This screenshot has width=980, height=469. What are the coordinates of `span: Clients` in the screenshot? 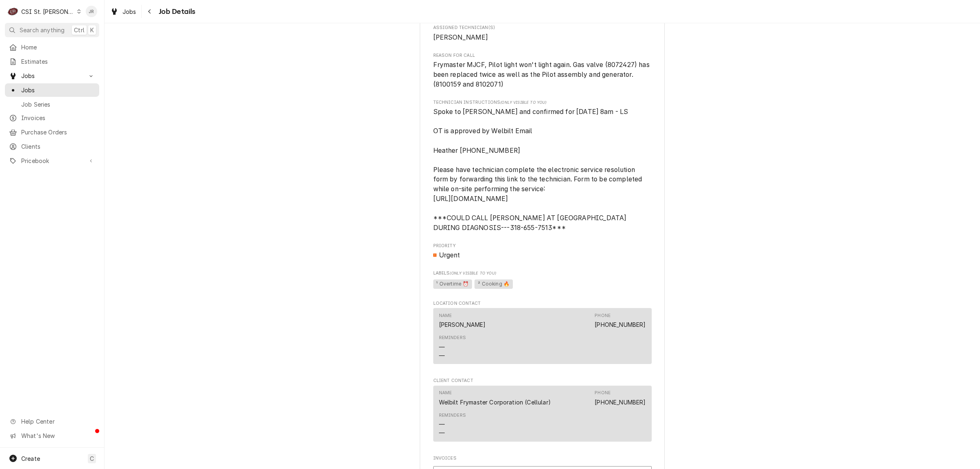 It's located at (58, 146).